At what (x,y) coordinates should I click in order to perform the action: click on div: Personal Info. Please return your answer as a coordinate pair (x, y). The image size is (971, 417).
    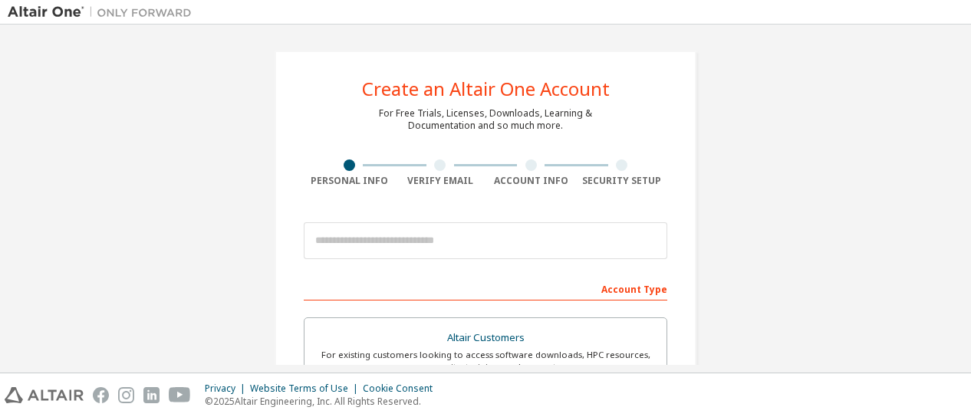
    Looking at the image, I should click on (349, 181).